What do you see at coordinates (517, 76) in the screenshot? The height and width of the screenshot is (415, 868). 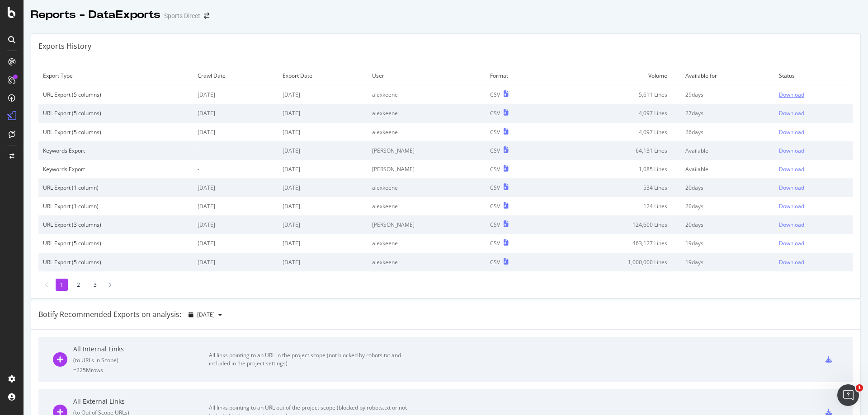 I see `td: Format` at bounding box center [517, 76].